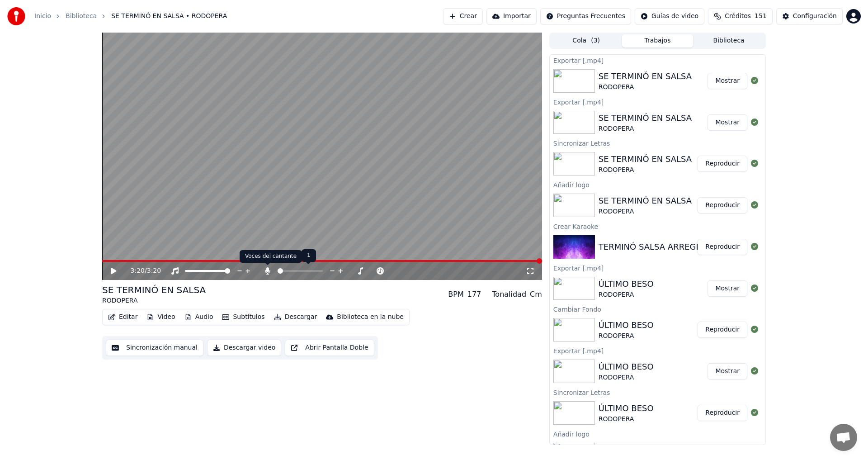  Describe the element at coordinates (474, 294) in the screenshot. I see `div: 177` at that location.